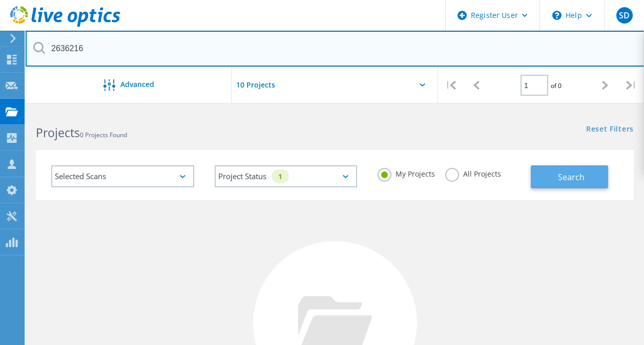  Describe the element at coordinates (65, 25) in the screenshot. I see `a: Live Optics Dashboard` at that location.